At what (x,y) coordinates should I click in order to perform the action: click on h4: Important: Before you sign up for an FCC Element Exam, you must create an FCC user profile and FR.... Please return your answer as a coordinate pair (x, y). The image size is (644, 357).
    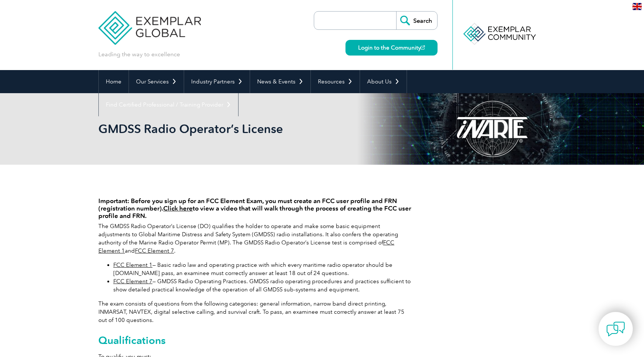
    Looking at the image, I should click on (255, 208).